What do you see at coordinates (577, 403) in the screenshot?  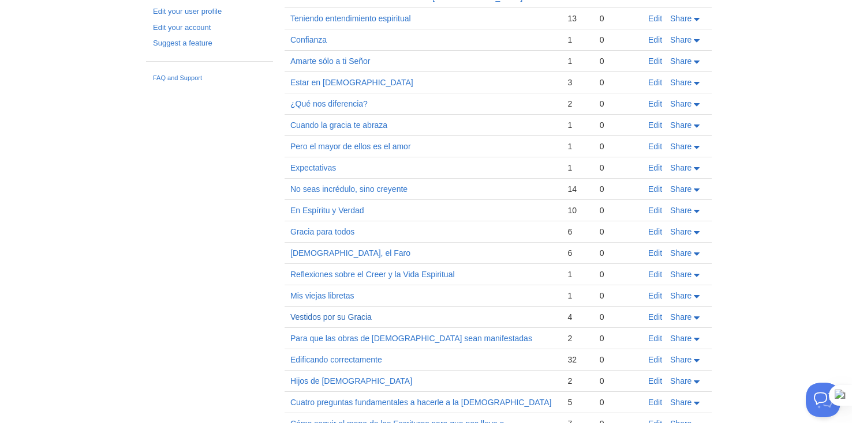 I see `div: 5` at bounding box center [577, 403].